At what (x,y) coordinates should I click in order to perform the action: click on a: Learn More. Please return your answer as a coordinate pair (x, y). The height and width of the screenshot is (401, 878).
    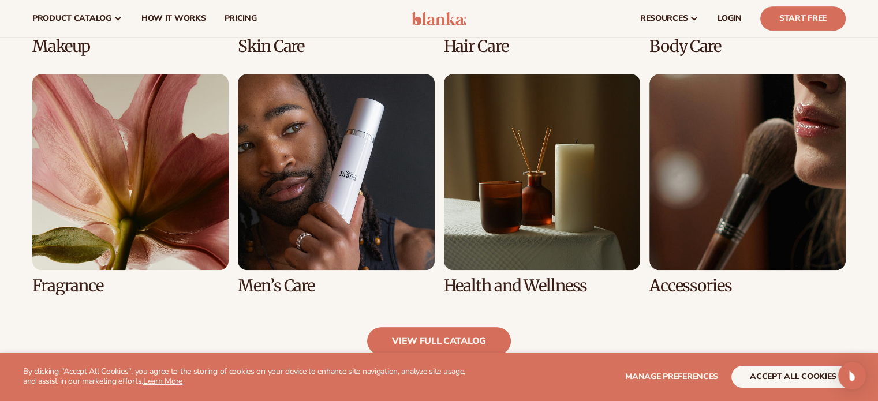
    Looking at the image, I should click on (163, 381).